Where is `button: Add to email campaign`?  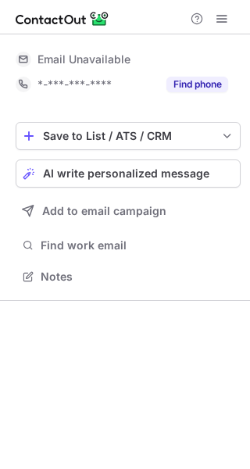
button: Add to email campaign is located at coordinates (128, 211).